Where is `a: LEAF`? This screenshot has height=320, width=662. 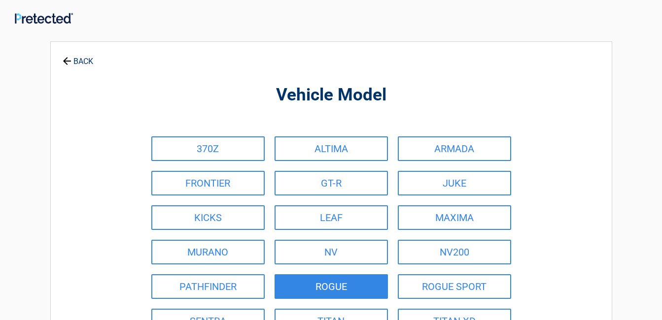
a: LEAF is located at coordinates (331, 218).